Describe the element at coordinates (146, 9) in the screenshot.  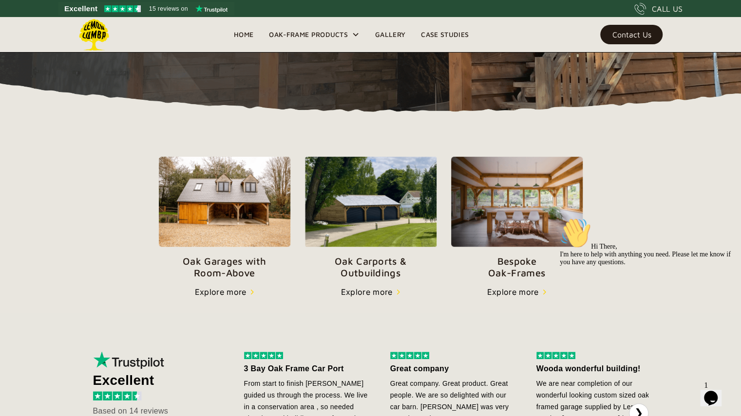
I see `a: See Lemon Lumba reviews on Trustpilot` at that location.